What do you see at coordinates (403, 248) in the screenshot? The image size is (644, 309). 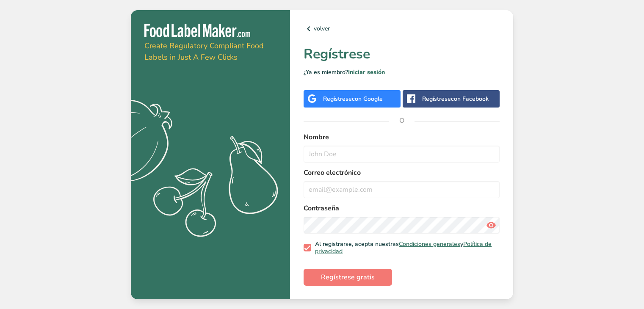 I see `a: Política de privacidad` at bounding box center [403, 248].